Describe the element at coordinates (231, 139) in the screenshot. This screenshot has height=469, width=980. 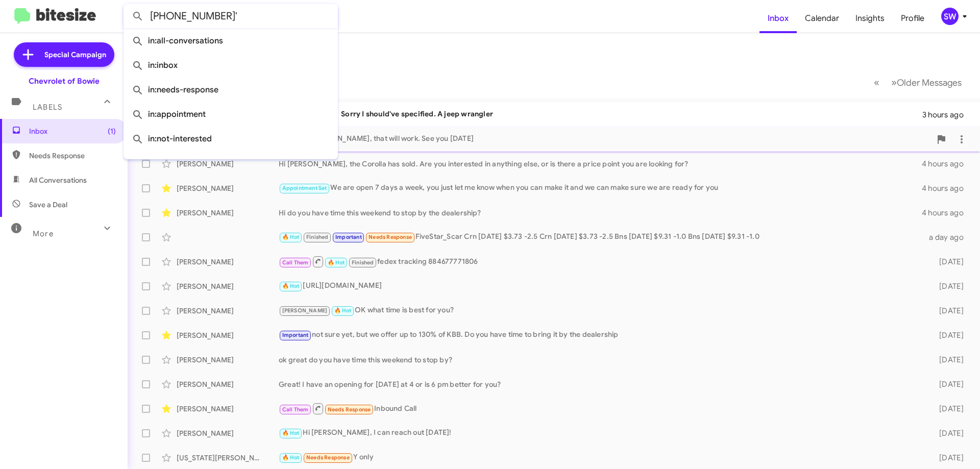
I see `span: in:not-interested` at that location.